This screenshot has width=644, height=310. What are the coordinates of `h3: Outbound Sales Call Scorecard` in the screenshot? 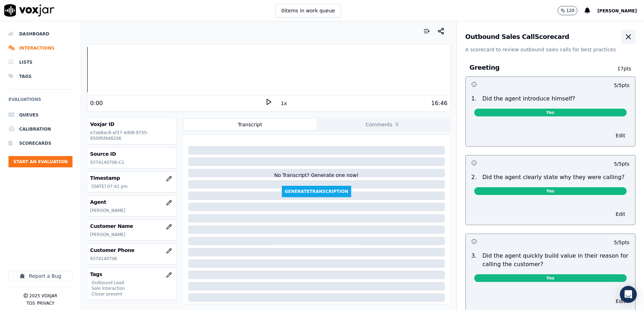 It's located at (517, 37).